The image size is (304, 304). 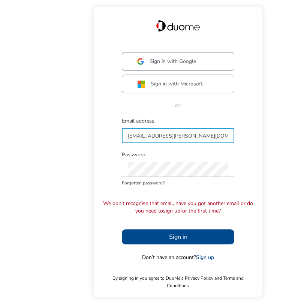 What do you see at coordinates (173, 61) in the screenshot?
I see `span: Sign in with Google` at bounding box center [173, 61].